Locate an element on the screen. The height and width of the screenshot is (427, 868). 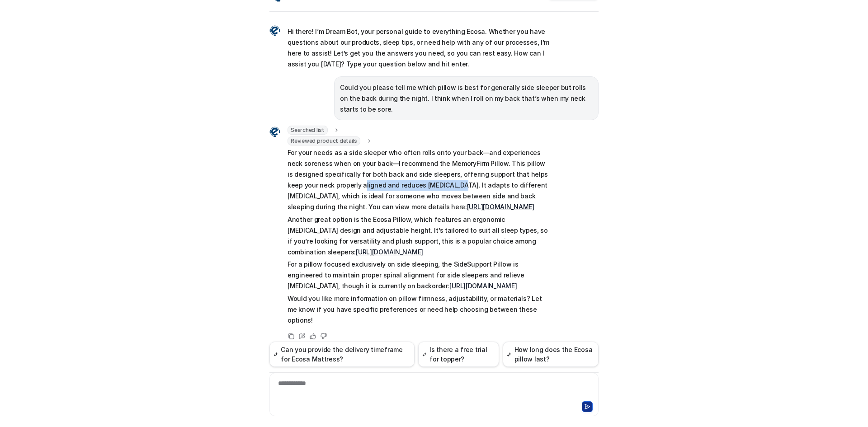
button: Is there a free trial for topper? is located at coordinates (459, 354).